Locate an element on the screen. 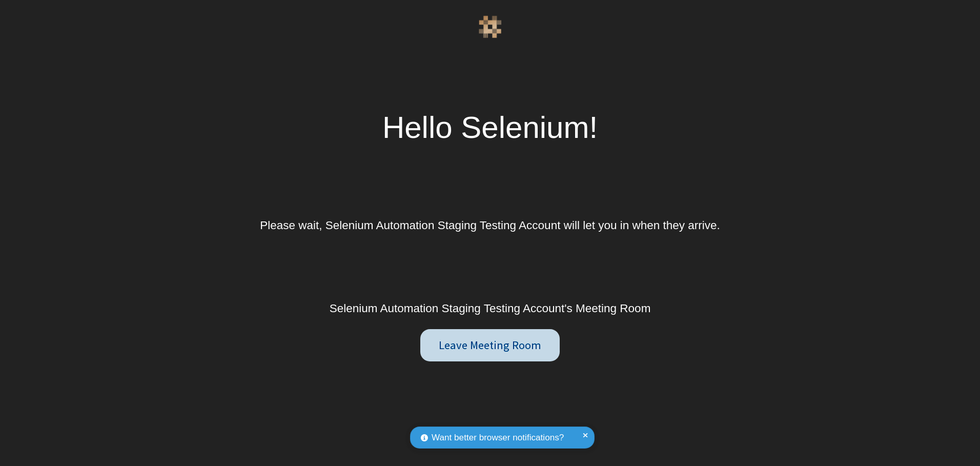 The width and height of the screenshot is (980, 466). span: Want better browser notifications? is located at coordinates (497, 438).